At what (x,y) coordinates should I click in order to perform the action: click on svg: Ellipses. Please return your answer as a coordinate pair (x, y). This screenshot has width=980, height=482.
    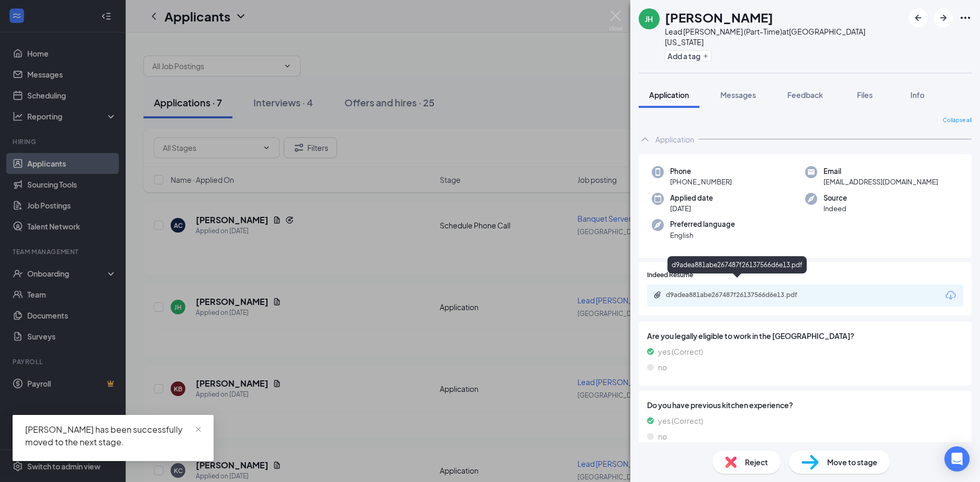
    Looking at the image, I should click on (965, 18).